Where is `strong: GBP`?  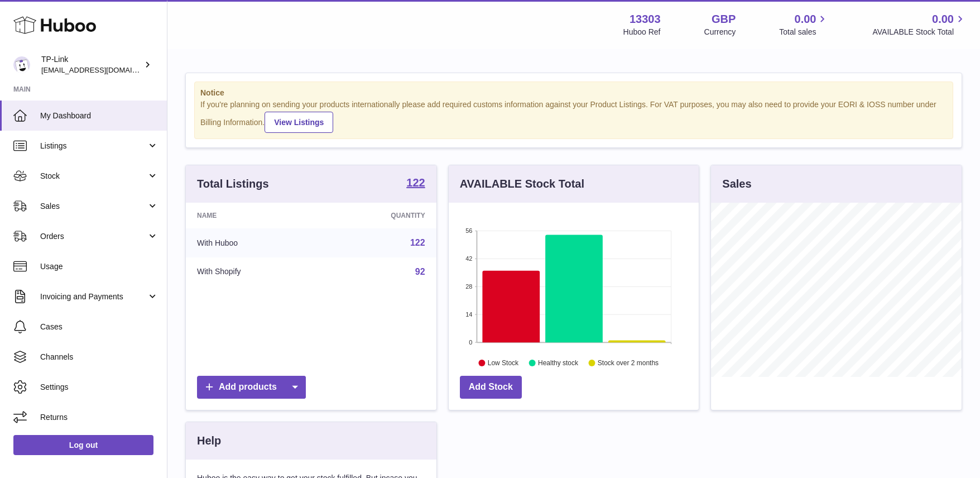
strong: GBP is located at coordinates (723, 19).